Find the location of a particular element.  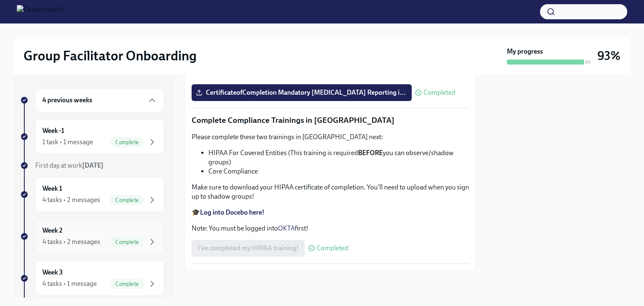

a: Week 14 tasks • 2 messagesComplete is located at coordinates (92, 195).